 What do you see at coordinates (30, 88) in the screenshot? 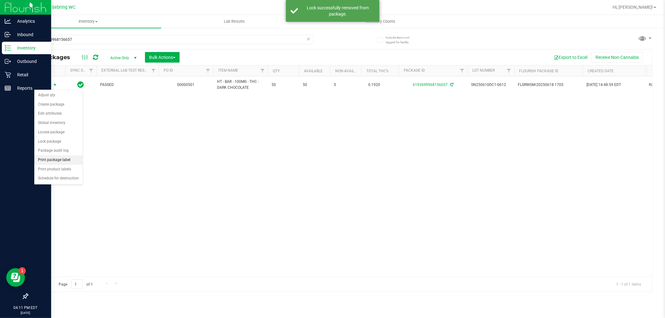
I see `p: Reports` at bounding box center [30, 88].